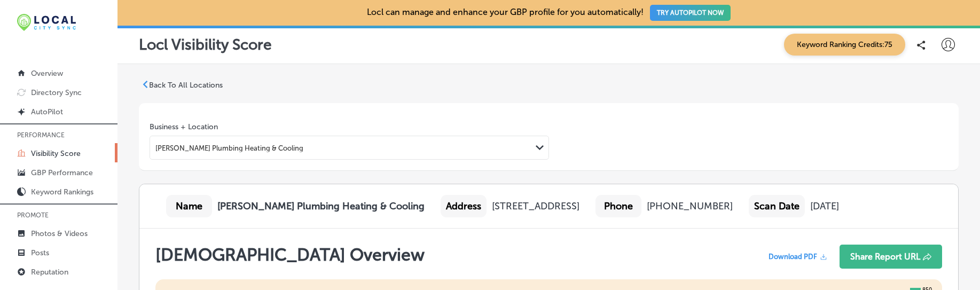 This screenshot has height=290, width=980. What do you see at coordinates (205, 44) in the screenshot?
I see `p: Locl Visibility Score` at bounding box center [205, 44].